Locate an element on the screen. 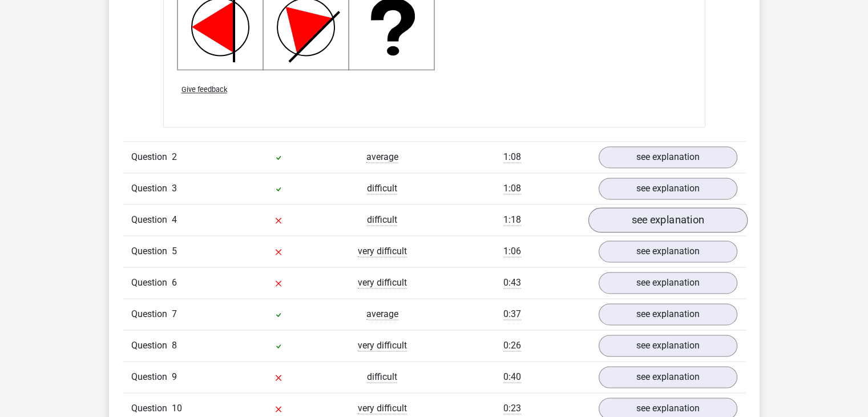 This screenshot has height=417, width=868. span: 0:43 is located at coordinates (512, 282).